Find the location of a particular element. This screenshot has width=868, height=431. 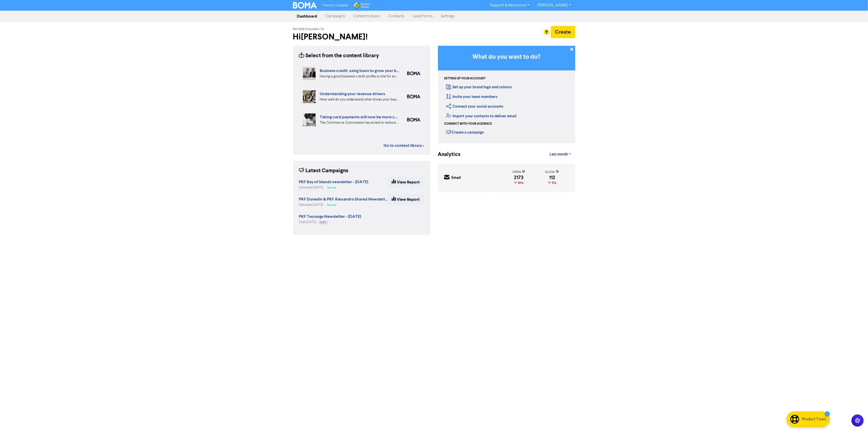

a: Last month is located at coordinates (560, 154).